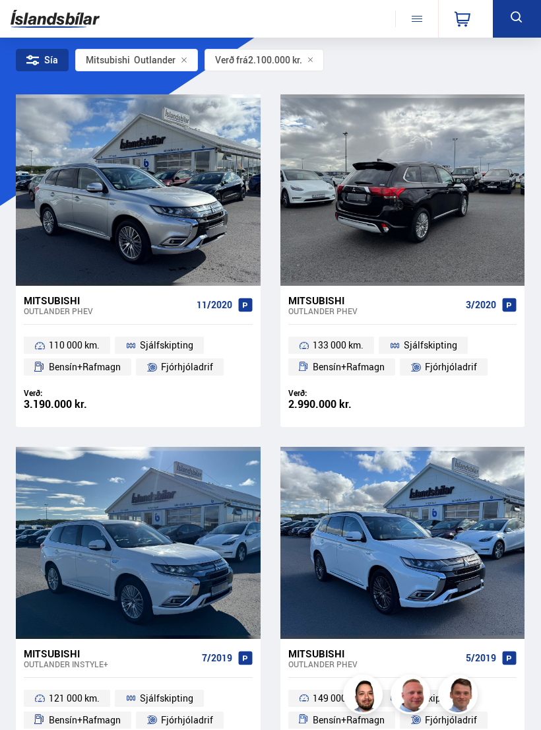 The height and width of the screenshot is (730, 541). Describe the element at coordinates (30, 25) in the screenshot. I see `button: Opna LiveChat spjallviðmót` at that location.